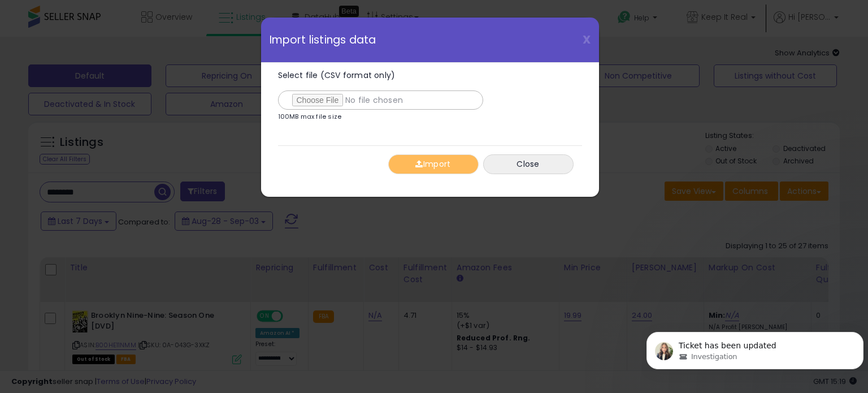 The image size is (868, 393). Describe the element at coordinates (323, 39) in the screenshot. I see `span: Import listings data` at that location.